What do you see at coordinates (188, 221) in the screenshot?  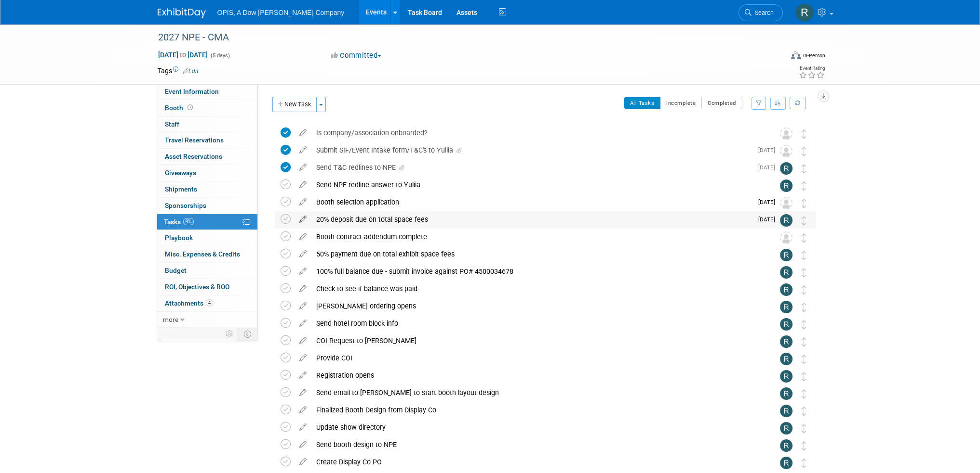 I see `span: 9%` at bounding box center [188, 221].